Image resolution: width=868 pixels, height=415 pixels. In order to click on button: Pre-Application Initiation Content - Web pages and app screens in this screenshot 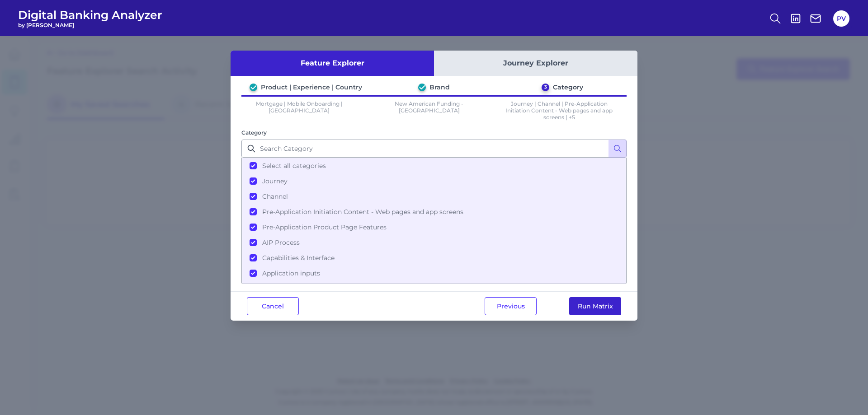, I will do `click(434, 212)`.